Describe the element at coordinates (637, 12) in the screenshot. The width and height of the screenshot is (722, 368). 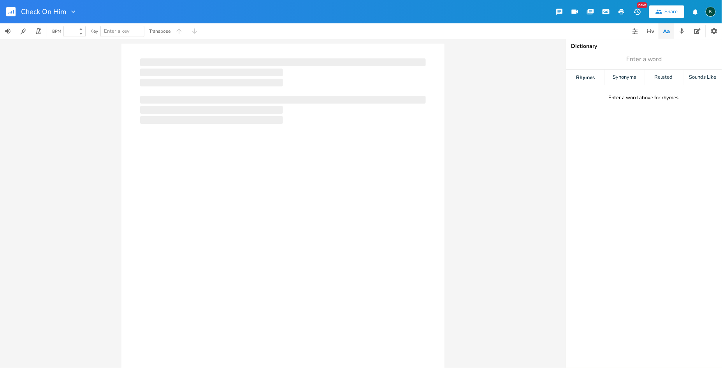
I see `button: New` at that location.